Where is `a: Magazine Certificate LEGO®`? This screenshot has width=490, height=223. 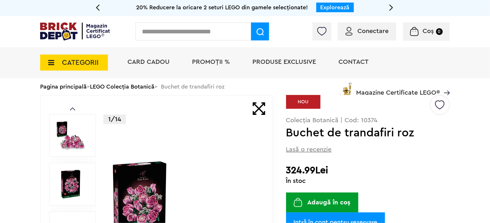
a: Magazine Certificate LEGO® is located at coordinates (444, 84).